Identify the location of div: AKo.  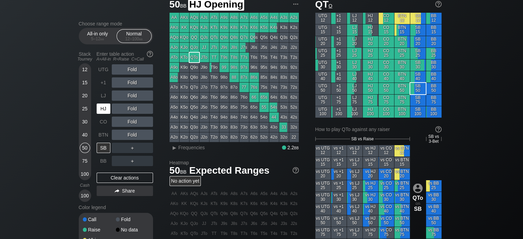
(174, 27).